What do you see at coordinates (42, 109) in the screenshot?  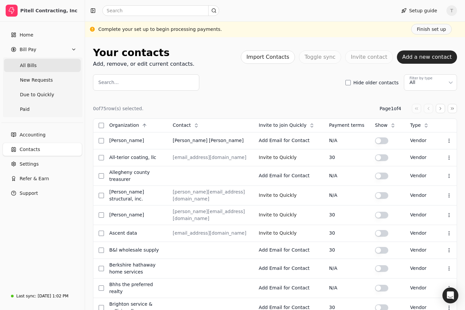 I see `a: Paid` at bounding box center [42, 109].